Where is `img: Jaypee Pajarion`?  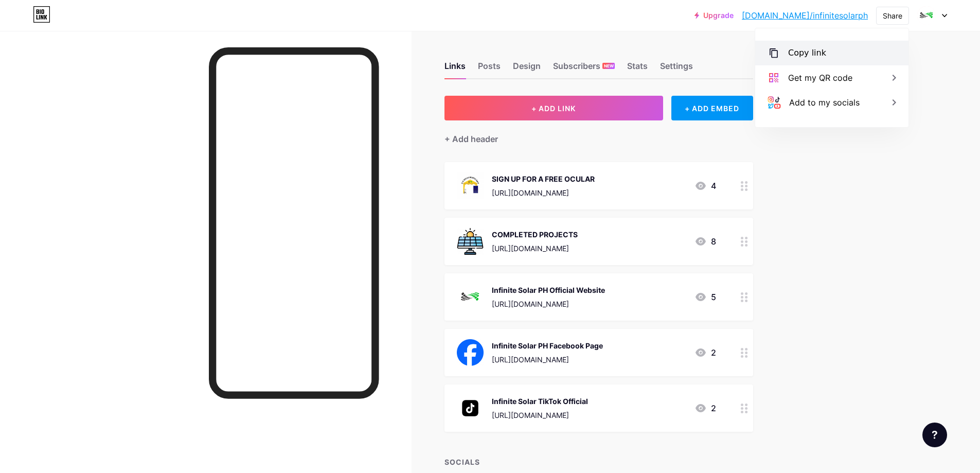 img: Jaypee Pajarion is located at coordinates (927, 16).